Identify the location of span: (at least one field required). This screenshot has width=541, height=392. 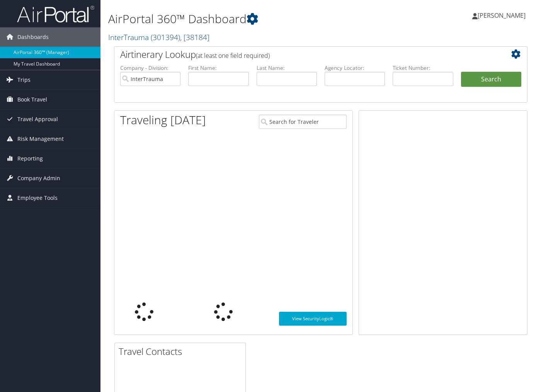
(233, 56).